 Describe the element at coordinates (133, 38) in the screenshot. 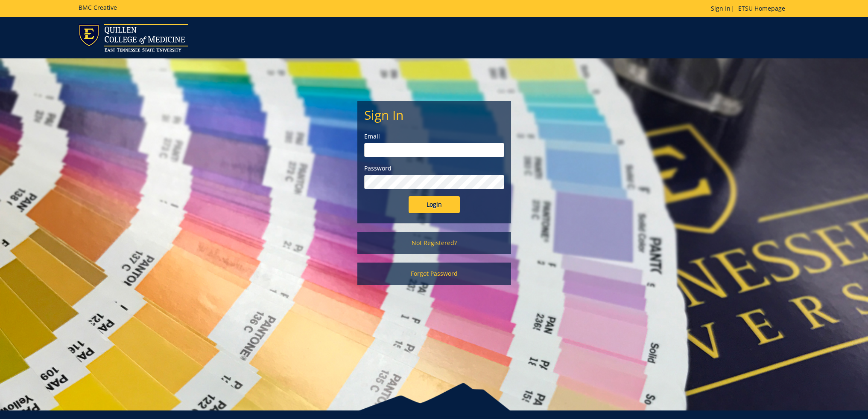

I see `img: ETSU logo` at that location.